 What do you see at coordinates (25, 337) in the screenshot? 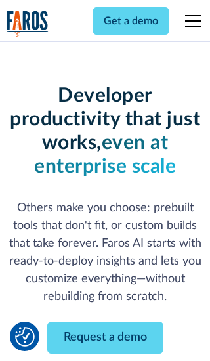
I see `img: Revisit consent button` at bounding box center [25, 337].